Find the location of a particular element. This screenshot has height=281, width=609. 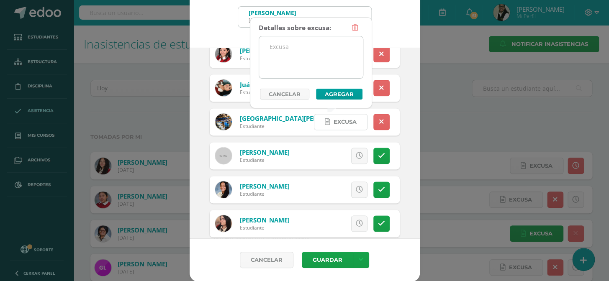

button: Guardar is located at coordinates (327, 260).